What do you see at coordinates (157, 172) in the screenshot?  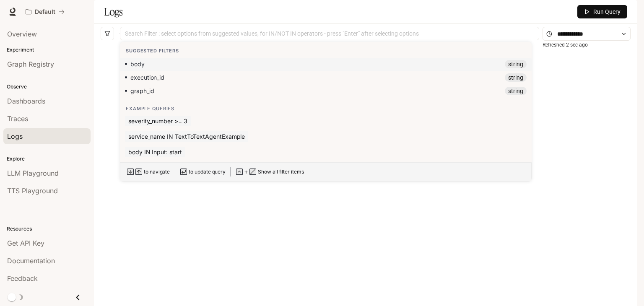 I see `span: to navigate` at bounding box center [157, 172].